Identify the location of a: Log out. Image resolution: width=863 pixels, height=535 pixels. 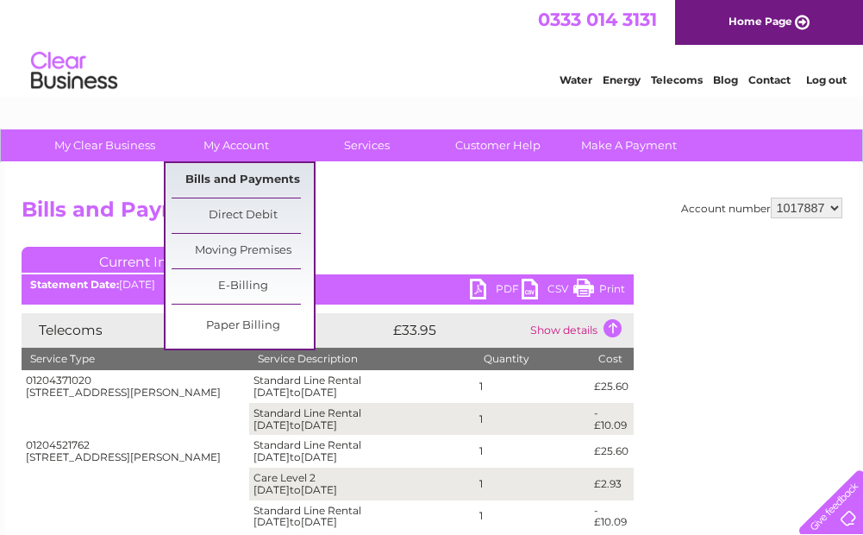
(826, 79).